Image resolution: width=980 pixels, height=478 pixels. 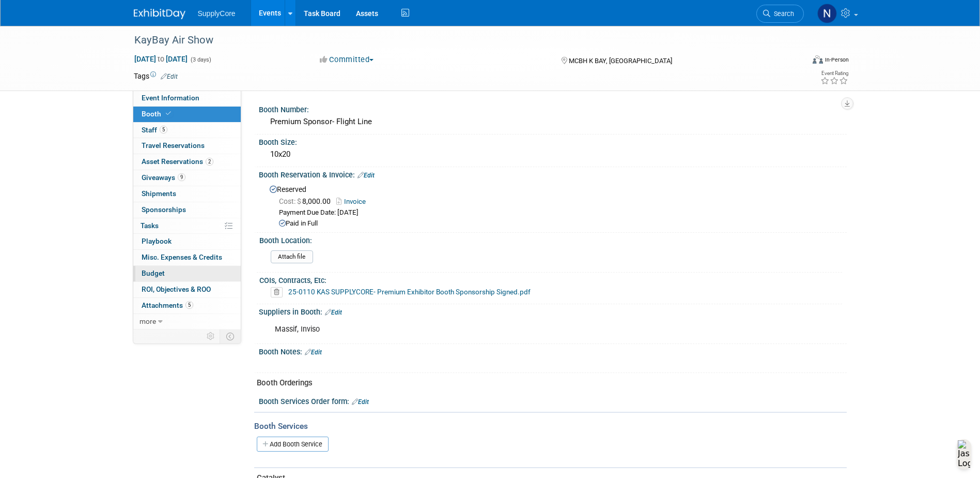 What do you see at coordinates (782, 14) in the screenshot?
I see `span: Search` at bounding box center [782, 14].